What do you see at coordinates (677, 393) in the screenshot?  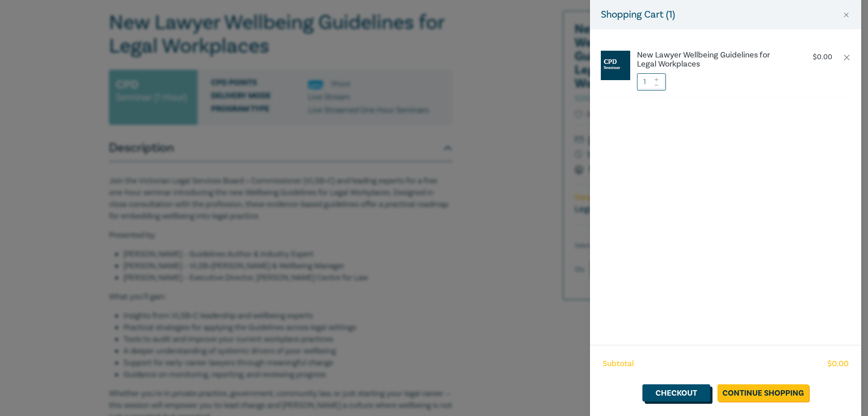 I see `a: Checkout` at bounding box center [677, 393].